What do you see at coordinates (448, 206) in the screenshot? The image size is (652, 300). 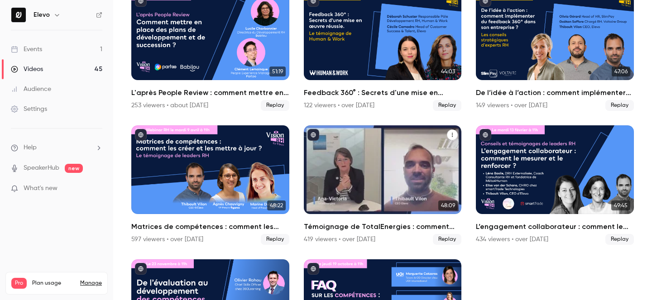 I see `span: 48:09` at bounding box center [448, 206].